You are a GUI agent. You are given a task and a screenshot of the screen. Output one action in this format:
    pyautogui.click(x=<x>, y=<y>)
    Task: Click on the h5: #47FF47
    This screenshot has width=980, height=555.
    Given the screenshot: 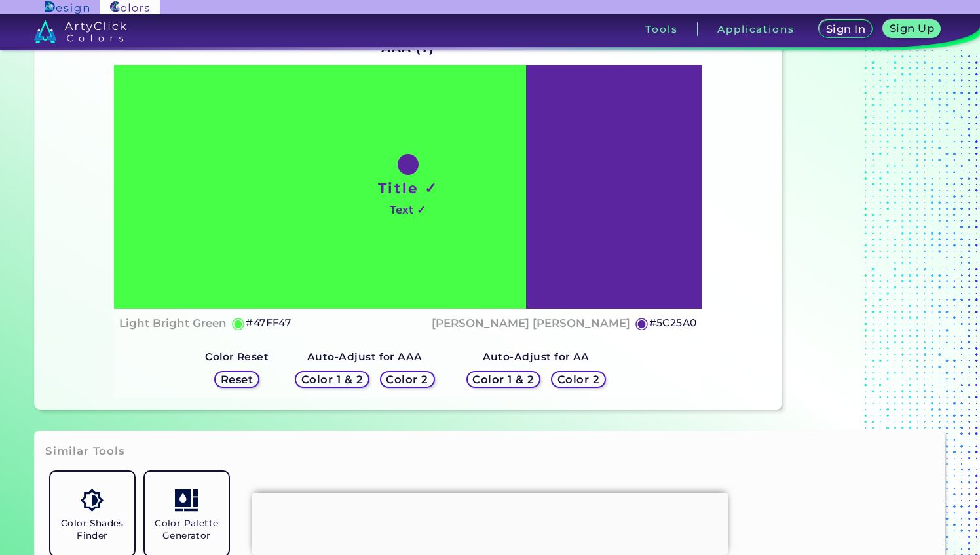 What is the action you would take?
    pyautogui.click(x=268, y=323)
    